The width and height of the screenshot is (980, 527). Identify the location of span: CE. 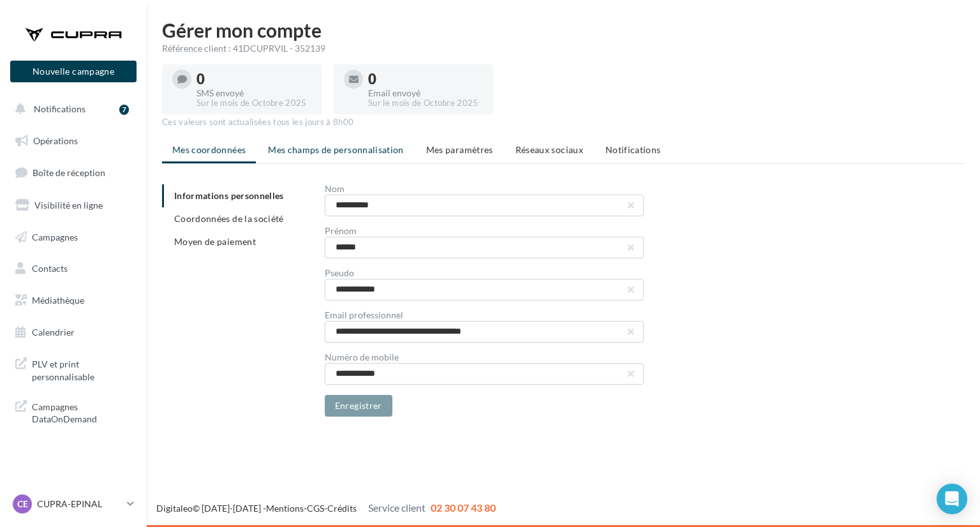
(22, 503).